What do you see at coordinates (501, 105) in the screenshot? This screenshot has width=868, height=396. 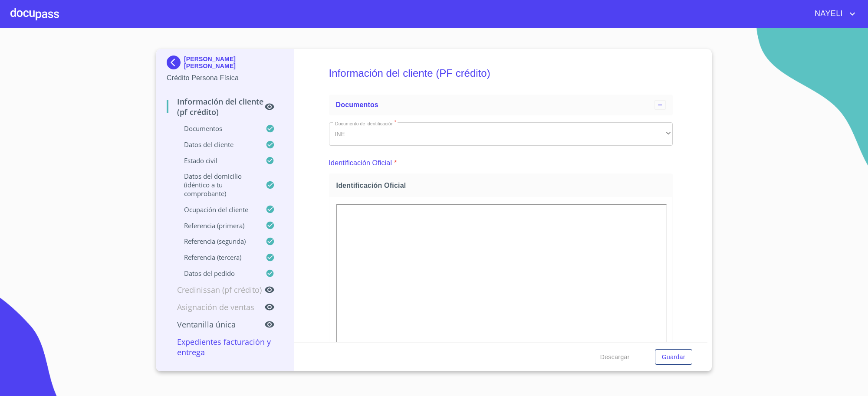 I see `div: Documentos` at bounding box center [501, 105].